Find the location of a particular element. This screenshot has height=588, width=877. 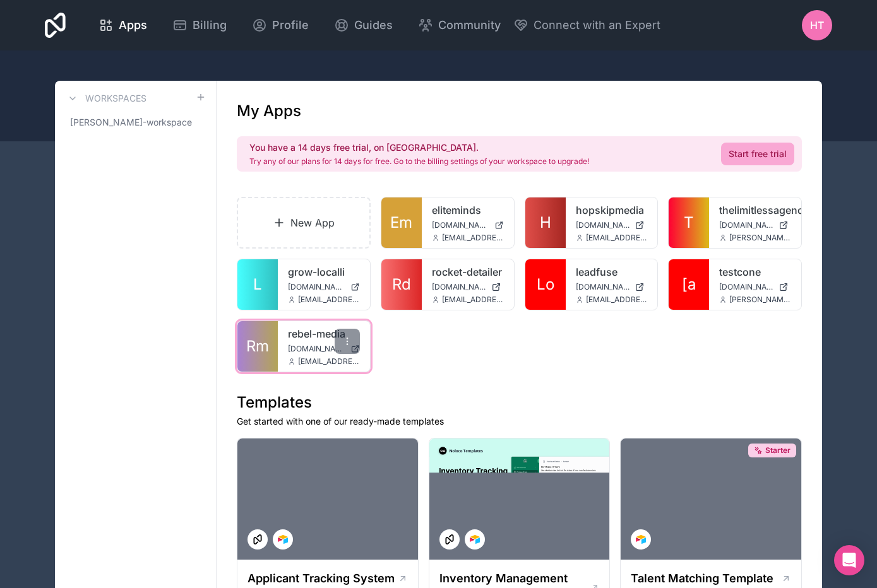

a: [a is located at coordinates (688, 284).